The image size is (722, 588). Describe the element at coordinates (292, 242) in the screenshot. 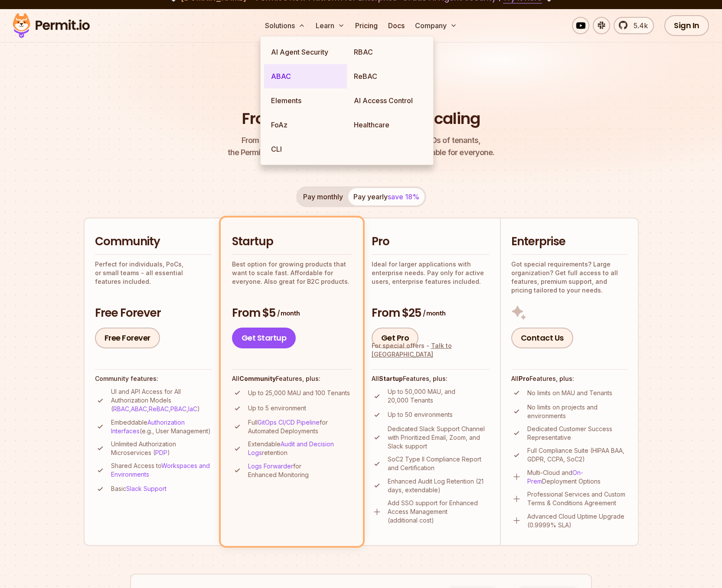

I see `h2: Startup` at that location.